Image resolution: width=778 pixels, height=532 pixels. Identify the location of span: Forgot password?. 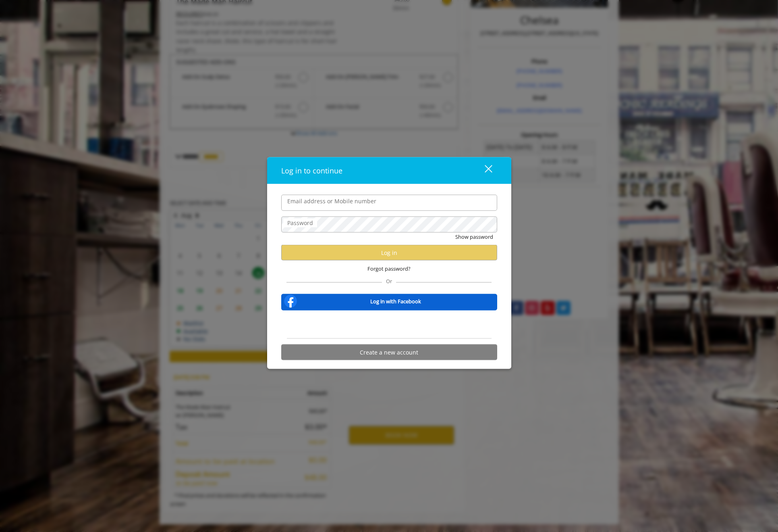
(389, 269).